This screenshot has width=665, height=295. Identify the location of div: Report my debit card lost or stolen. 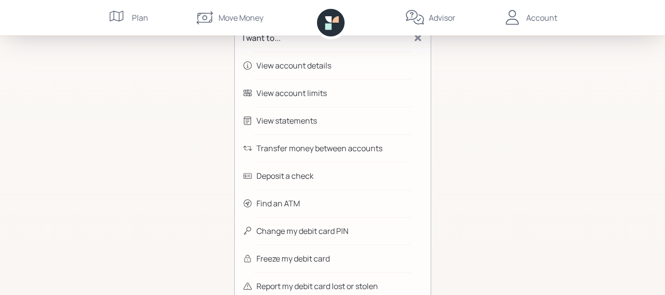
(317, 286).